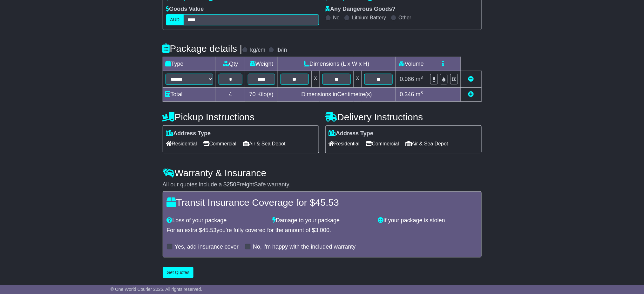 This screenshot has width=644, height=294. I want to click on h4: Transit Insurance Coverage for $, so click(322, 202).